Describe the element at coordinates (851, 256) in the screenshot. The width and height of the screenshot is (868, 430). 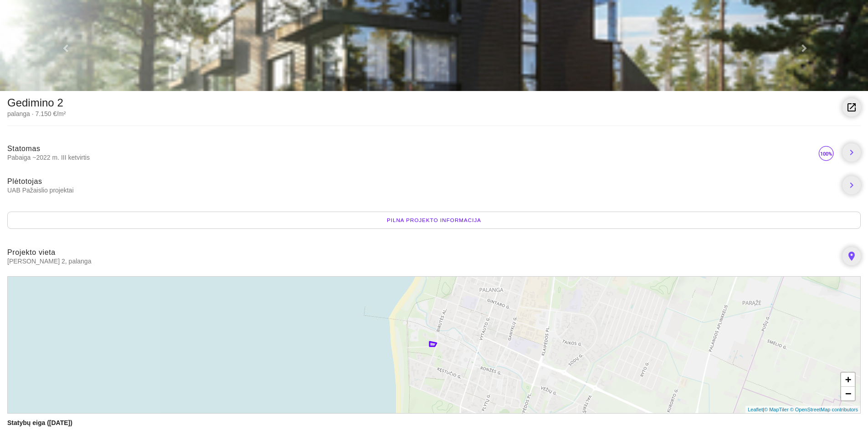
I see `i: place` at that location.